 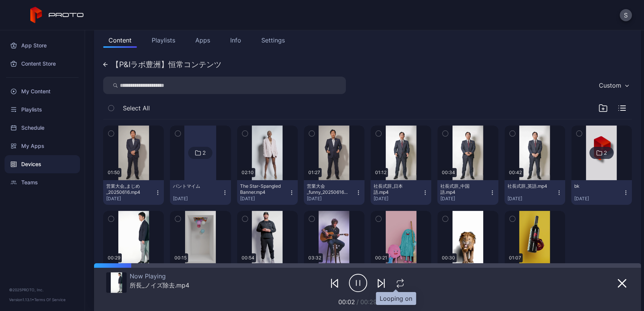 What do you see at coordinates (42, 91) in the screenshot?
I see `a: My Content` at bounding box center [42, 91].